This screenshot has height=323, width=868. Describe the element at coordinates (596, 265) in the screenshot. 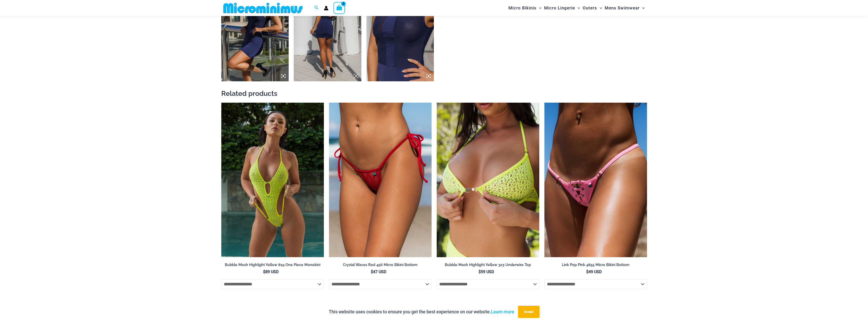

I see `h2: Link Pop Pink 4855 Micro Bikini Bottom` at that location.